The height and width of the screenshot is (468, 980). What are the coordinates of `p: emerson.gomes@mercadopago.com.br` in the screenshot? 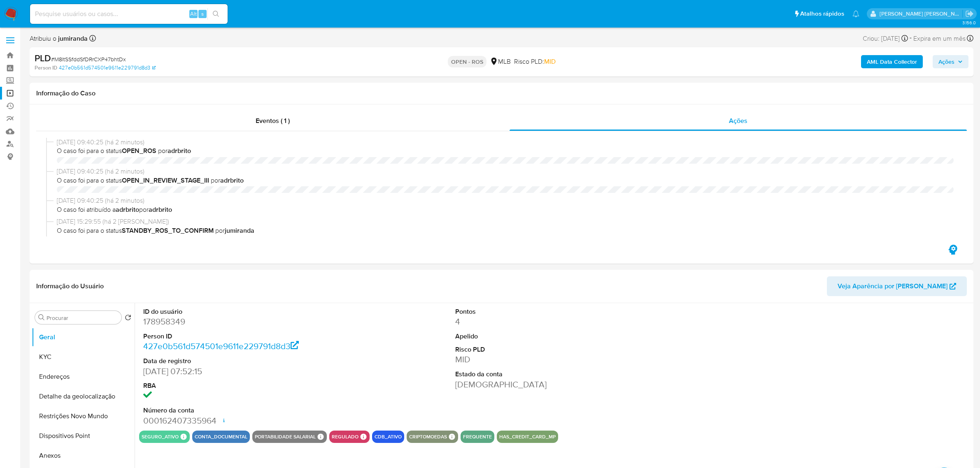 It's located at (921, 14).